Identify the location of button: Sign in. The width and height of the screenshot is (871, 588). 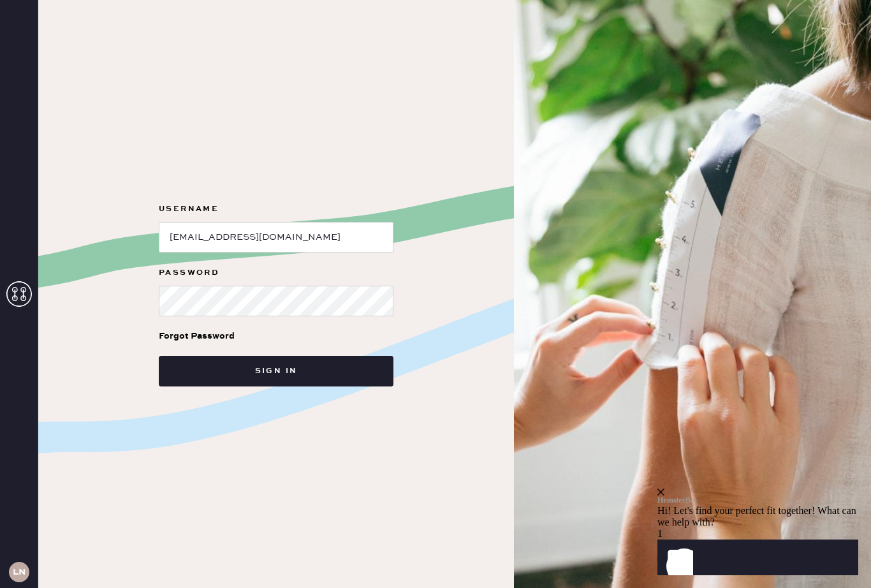
(276, 372).